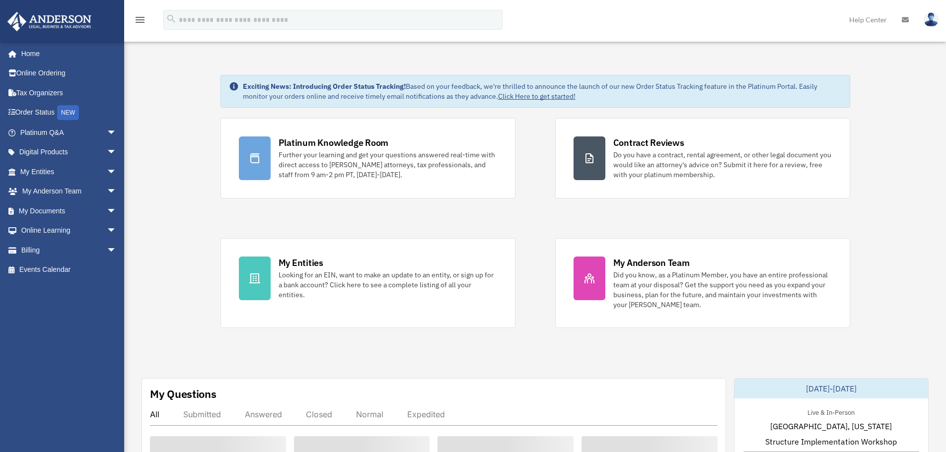 This screenshot has width=946, height=452. What do you see at coordinates (68, 113) in the screenshot?
I see `div: NEW` at bounding box center [68, 113].